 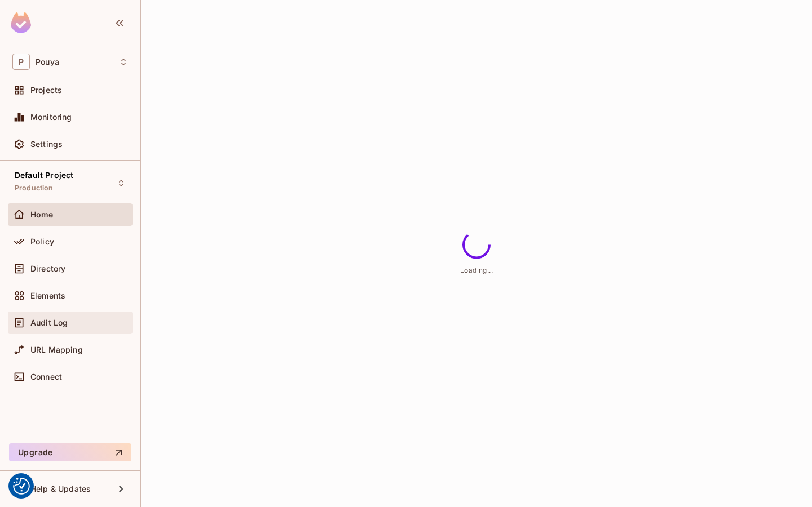 I want to click on span: Default Project, so click(x=44, y=176).